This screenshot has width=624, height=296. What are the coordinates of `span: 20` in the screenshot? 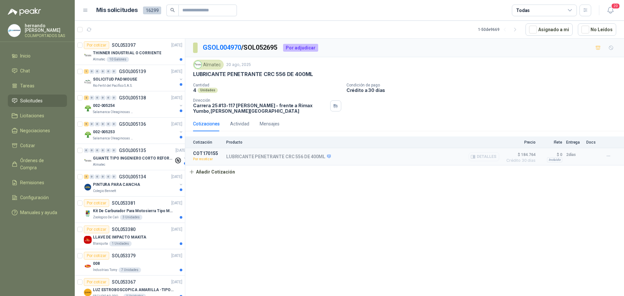 It's located at (615, 6).